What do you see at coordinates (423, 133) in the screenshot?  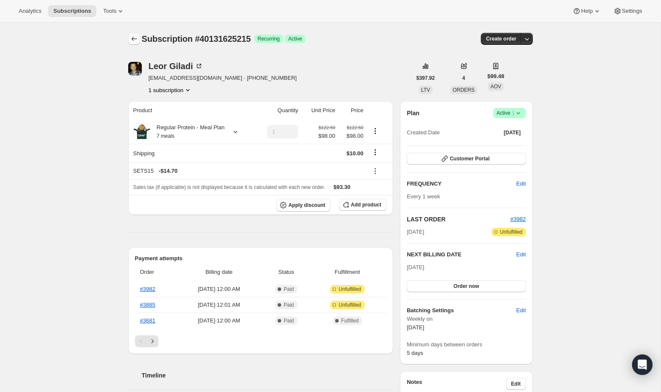 I see `span: Created Date` at bounding box center [423, 133].